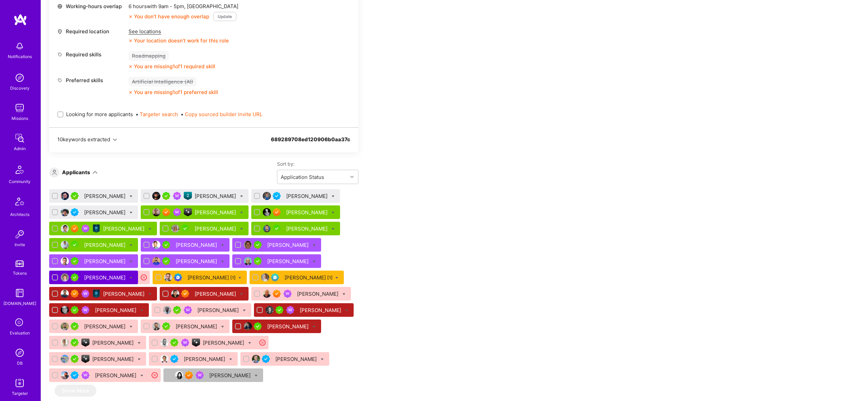 This screenshot has width=868, height=401. I want to click on div: Admin, so click(20, 148).